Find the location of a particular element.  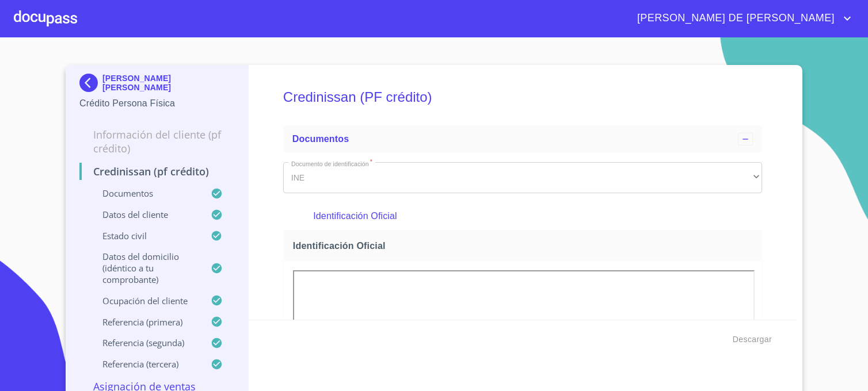

p: Referencia (tercera) is located at coordinates (145, 364).